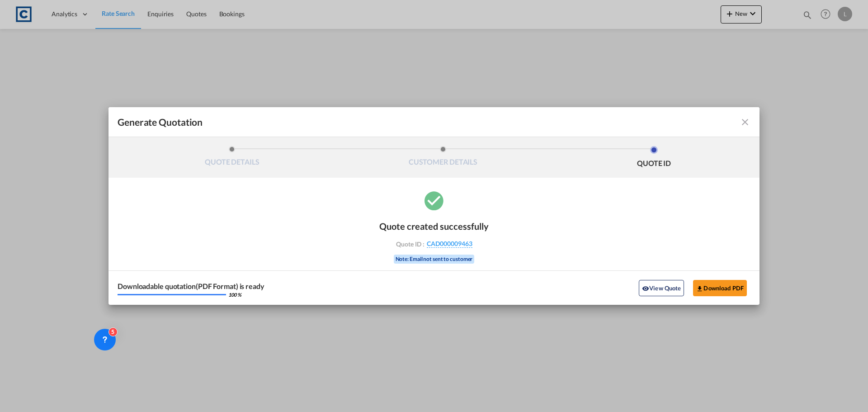 This screenshot has height=412, width=868. What do you see at coordinates (232, 158) in the screenshot?
I see `li: QUOTE DETAILS` at bounding box center [232, 158].